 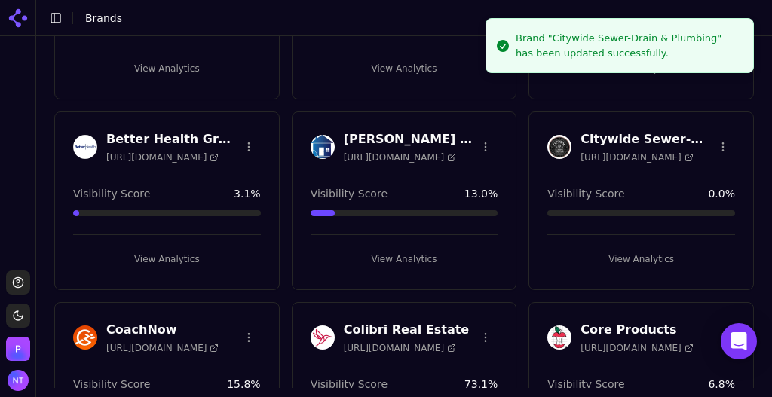 What do you see at coordinates (103, 18) in the screenshot?
I see `span: Brands` at bounding box center [103, 18].